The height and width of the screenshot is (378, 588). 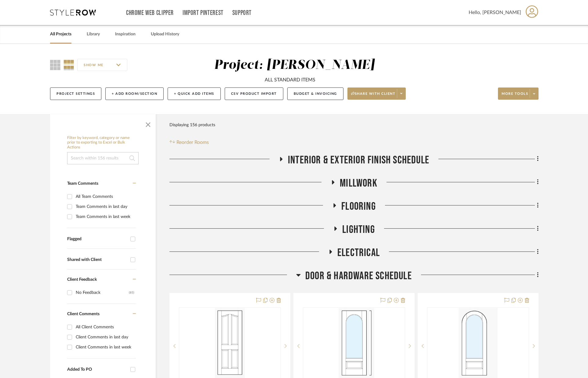 I want to click on div: All Team Comments, so click(x=105, y=196).